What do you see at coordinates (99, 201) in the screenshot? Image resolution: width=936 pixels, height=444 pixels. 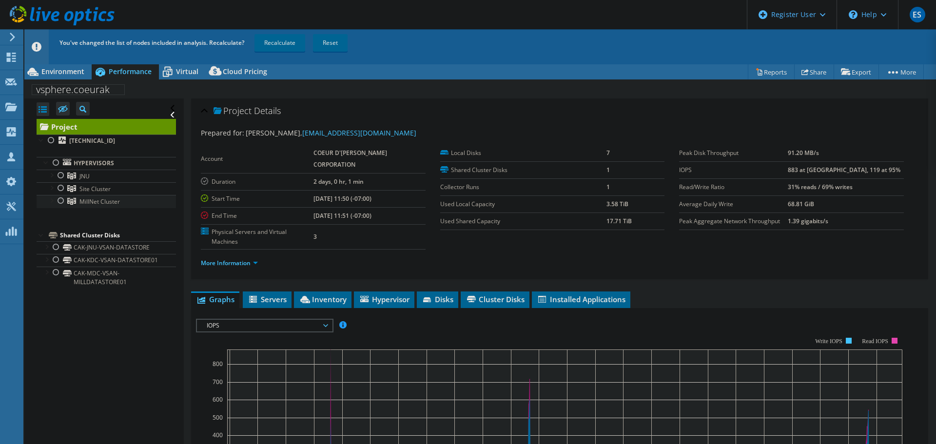 I see `span: MillNet Cluster` at bounding box center [99, 201].